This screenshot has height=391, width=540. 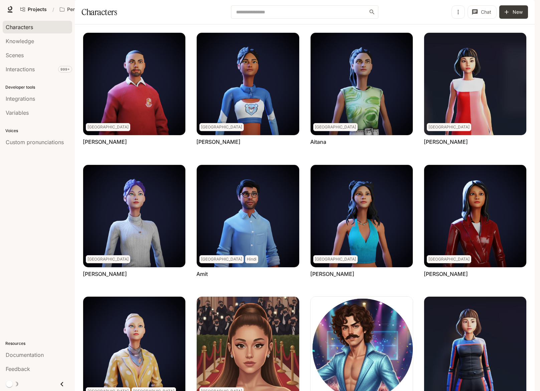 What do you see at coordinates (475, 216) in the screenshot?
I see `img: Angie` at bounding box center [475, 216].